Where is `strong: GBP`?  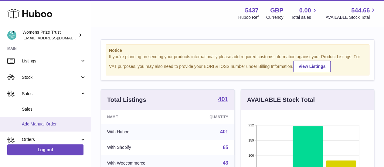 strong: GBP is located at coordinates (277, 10).